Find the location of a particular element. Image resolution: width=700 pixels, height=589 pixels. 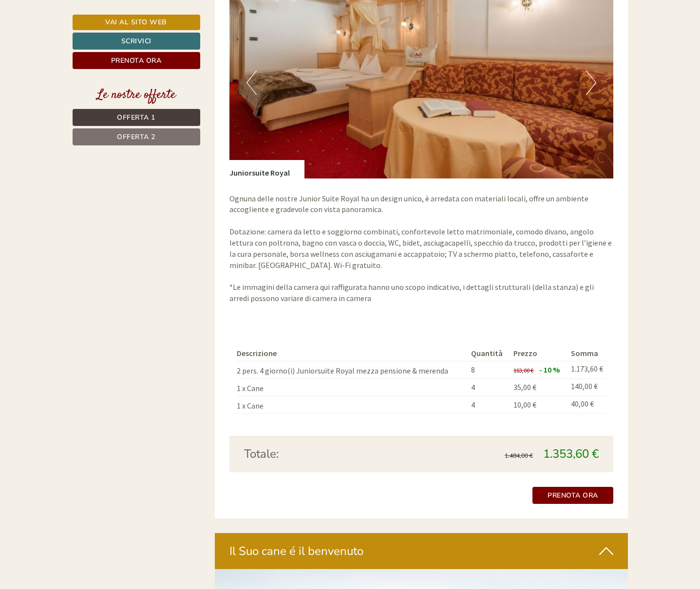

div: Lei is located at coordinates (305, 32).